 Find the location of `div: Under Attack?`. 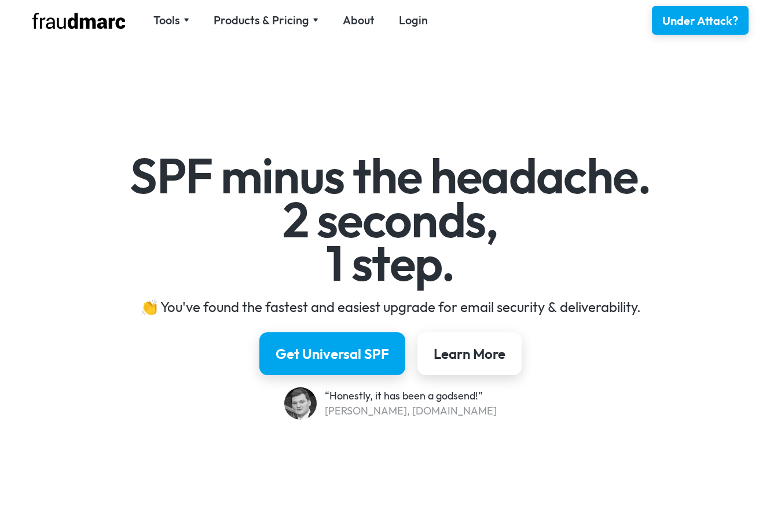

div: Under Attack? is located at coordinates (700, 21).